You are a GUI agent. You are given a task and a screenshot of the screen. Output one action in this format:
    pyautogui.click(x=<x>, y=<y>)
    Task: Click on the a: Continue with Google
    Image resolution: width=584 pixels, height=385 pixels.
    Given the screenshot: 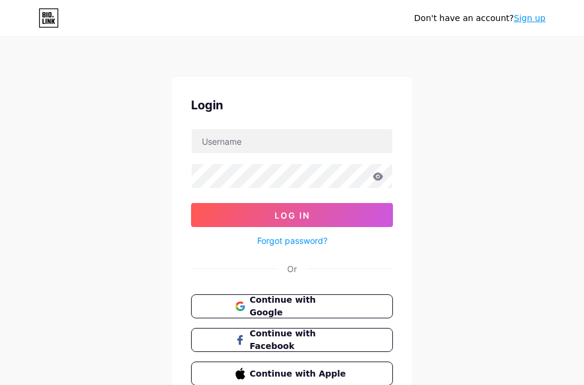 What is the action you would take?
    pyautogui.click(x=292, y=307)
    